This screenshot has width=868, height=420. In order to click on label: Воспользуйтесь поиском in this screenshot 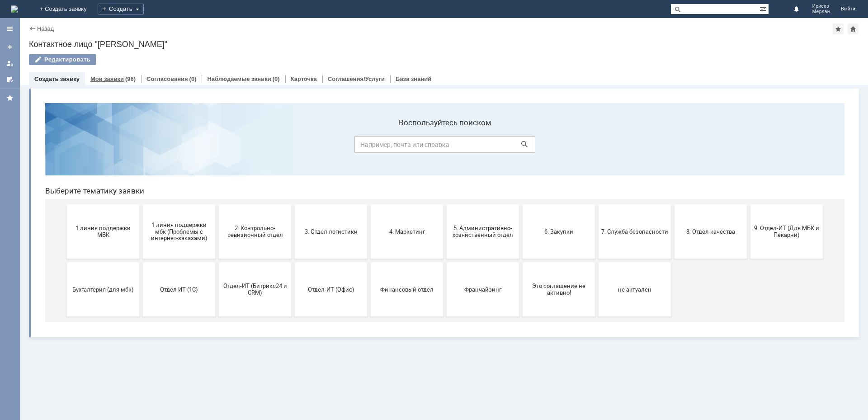, I will do `click(407, 27)`.